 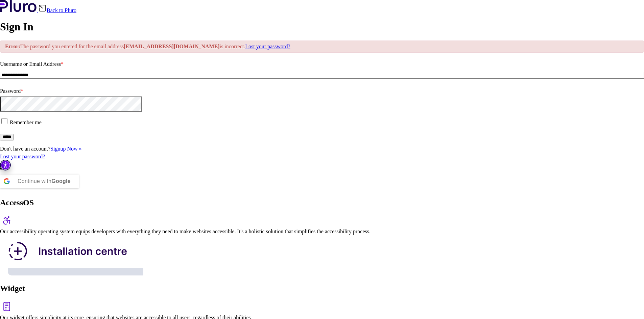 What do you see at coordinates (4, 121) in the screenshot?
I see `input: Remember me` at bounding box center [4, 121].